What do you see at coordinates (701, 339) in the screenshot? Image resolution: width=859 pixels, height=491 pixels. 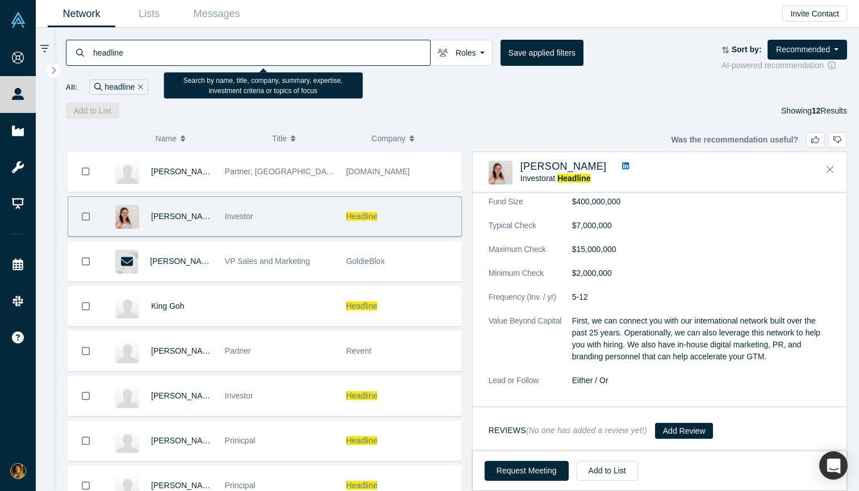 I see `p: First, we can connect you with our international network built over the past 25 years. Operationa...` at bounding box center [701, 339].